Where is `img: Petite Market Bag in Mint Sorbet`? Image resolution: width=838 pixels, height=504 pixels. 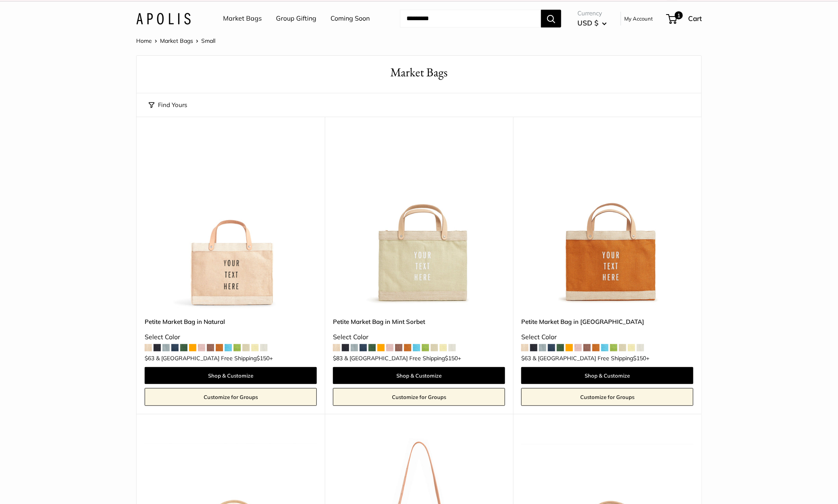 img: Petite Market Bag in Mint Sorbet is located at coordinates (419, 223).